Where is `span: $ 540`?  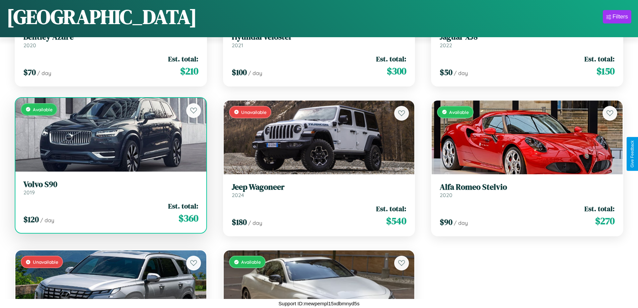
span: $ 540 is located at coordinates (396, 221).